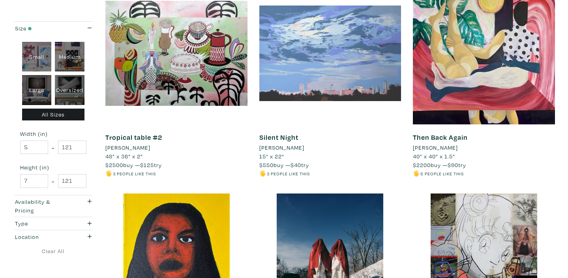 The height and width of the screenshot is (278, 568). What do you see at coordinates (53, 168) in the screenshot?
I see `small: Height (in)` at bounding box center [53, 168].